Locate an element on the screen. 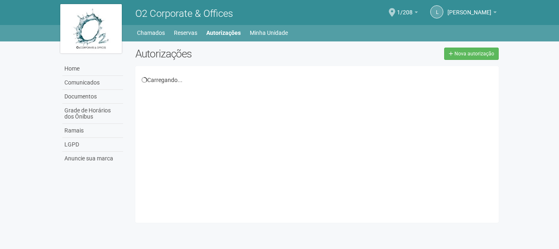  a: Autorizações is located at coordinates (224, 33).